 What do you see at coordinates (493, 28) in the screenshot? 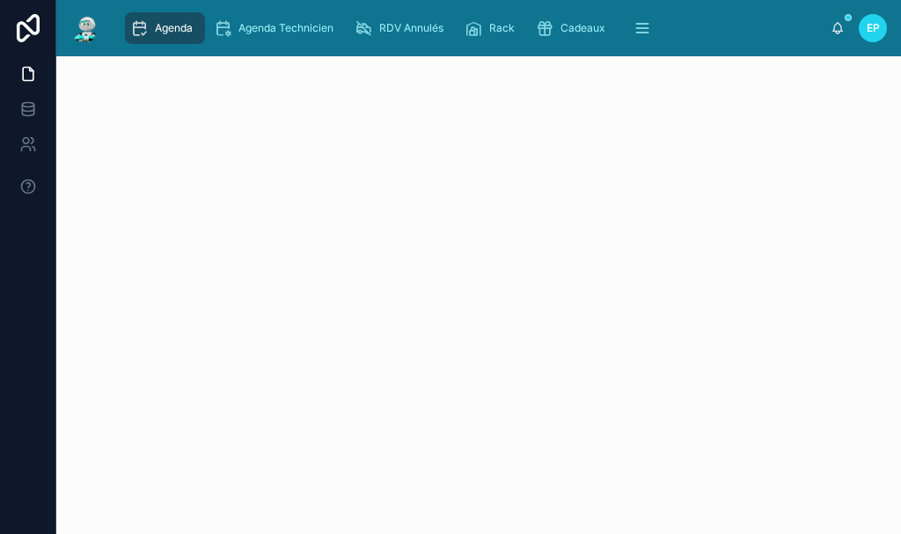
I see `a: Rack` at bounding box center [493, 28].